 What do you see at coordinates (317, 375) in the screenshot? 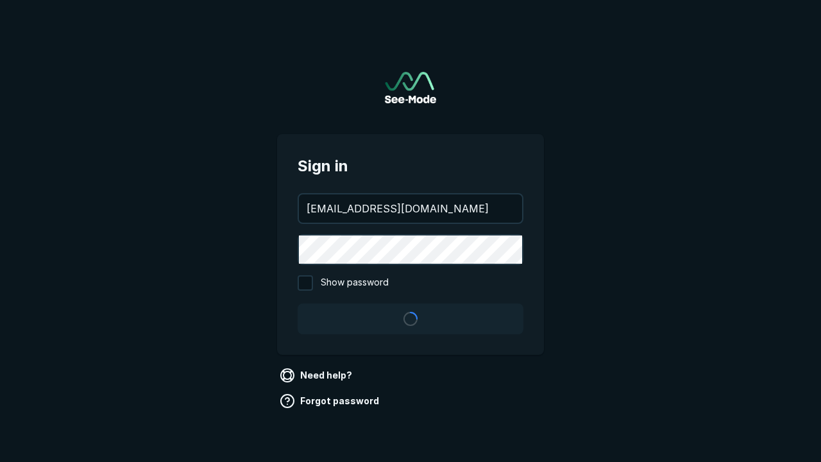
I see `a: Need help?` at bounding box center [317, 375].